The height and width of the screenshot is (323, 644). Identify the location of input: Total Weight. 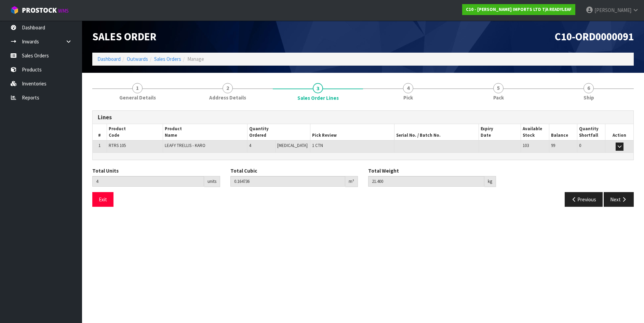
(426, 181).